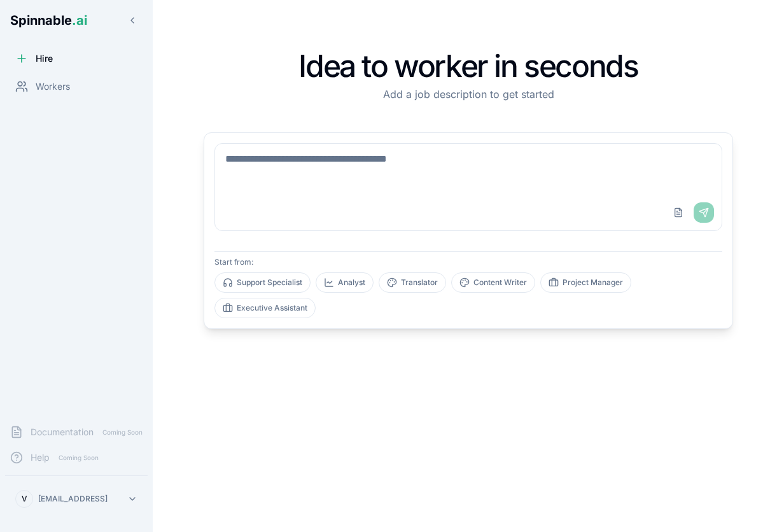 The image size is (784, 532). I want to click on button: Support Specialist, so click(262, 282).